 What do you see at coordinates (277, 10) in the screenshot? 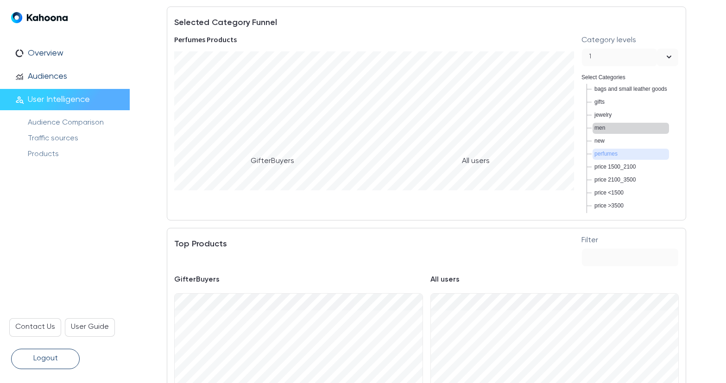
I see `label: Absolute` at bounding box center [277, 10].